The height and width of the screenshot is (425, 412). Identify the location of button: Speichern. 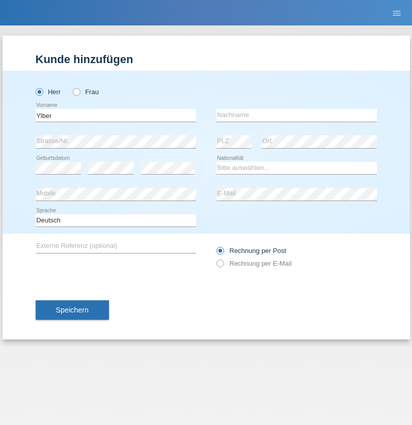
(72, 310).